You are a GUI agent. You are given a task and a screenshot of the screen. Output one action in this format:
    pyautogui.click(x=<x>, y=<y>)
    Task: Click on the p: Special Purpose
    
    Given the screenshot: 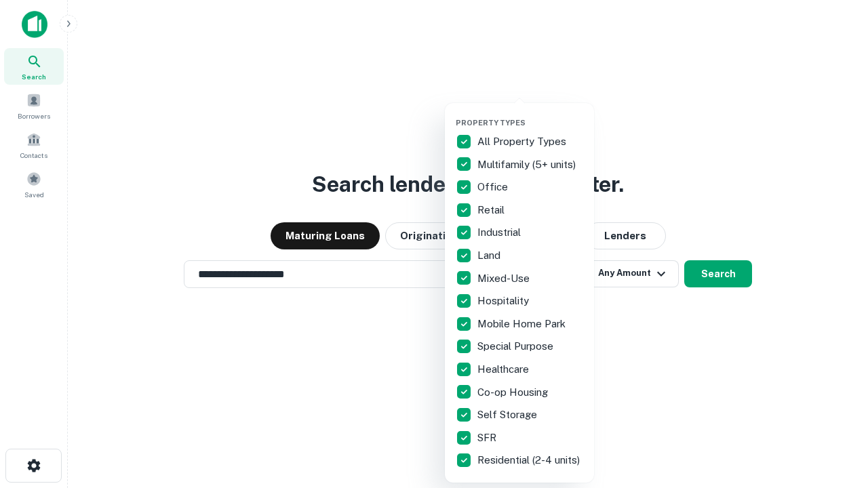 What is the action you would take?
    pyautogui.click(x=517, y=347)
    